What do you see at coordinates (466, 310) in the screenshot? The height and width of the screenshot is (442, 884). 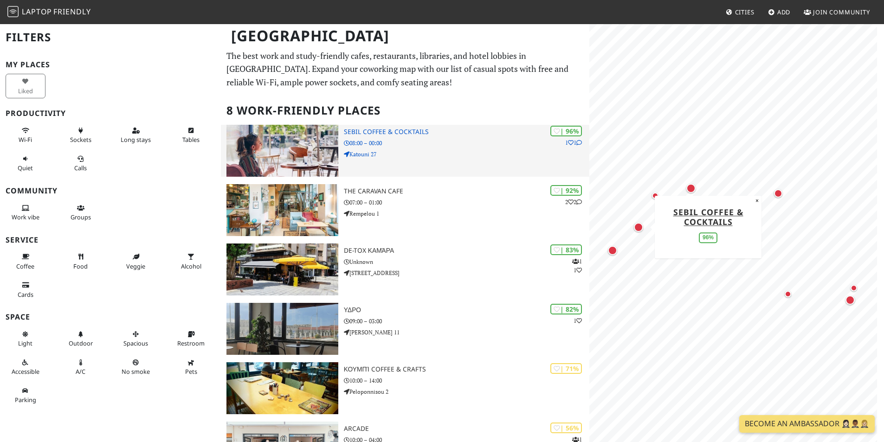 I see `h3: ΥΔΡΟ` at bounding box center [466, 310].